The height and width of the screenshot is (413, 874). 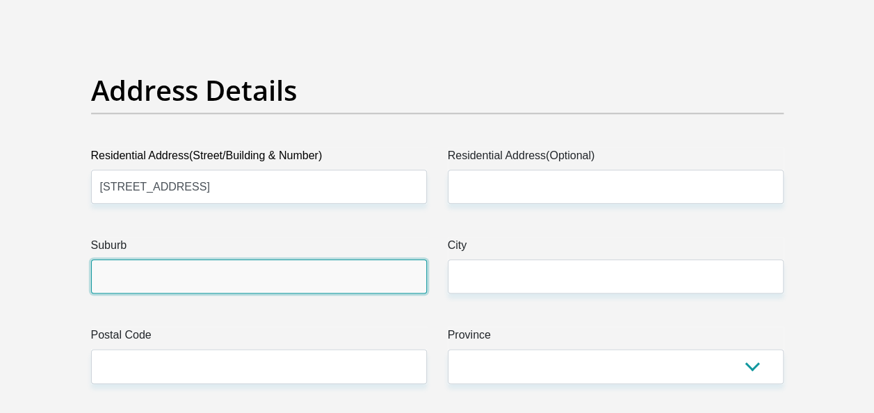 What do you see at coordinates (616, 366) in the screenshot?
I see `select: Please Select a Province` at bounding box center [616, 366].